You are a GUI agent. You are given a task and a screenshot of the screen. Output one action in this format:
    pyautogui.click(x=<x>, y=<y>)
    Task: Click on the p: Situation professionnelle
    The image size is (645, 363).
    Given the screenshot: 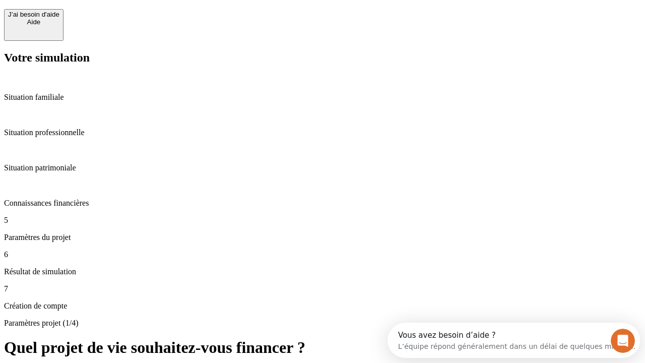 What is the action you would take?
    pyautogui.click(x=322, y=133)
    